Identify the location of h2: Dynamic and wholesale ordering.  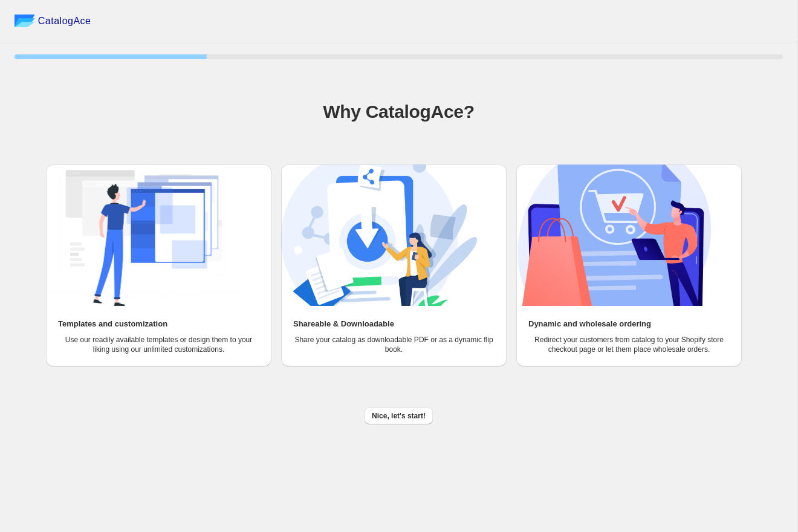
(589, 324).